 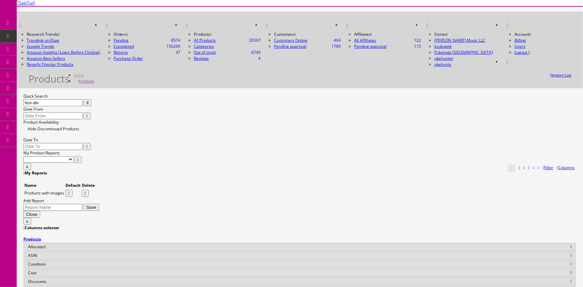 I want to click on label: Quick Search, so click(x=35, y=96).